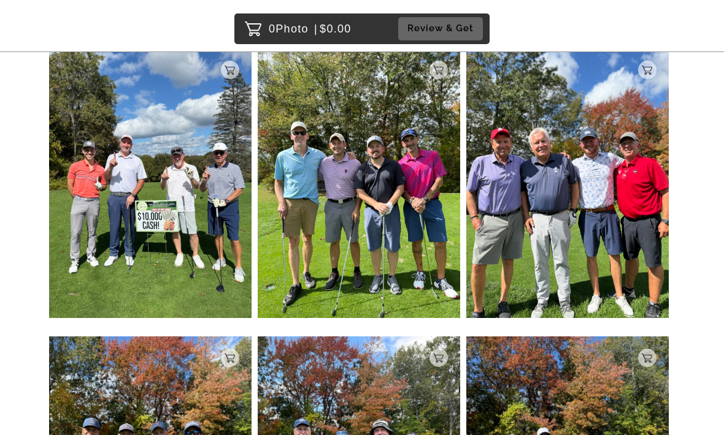  Describe the element at coordinates (440, 28) in the screenshot. I see `button: Review & Get` at that location.